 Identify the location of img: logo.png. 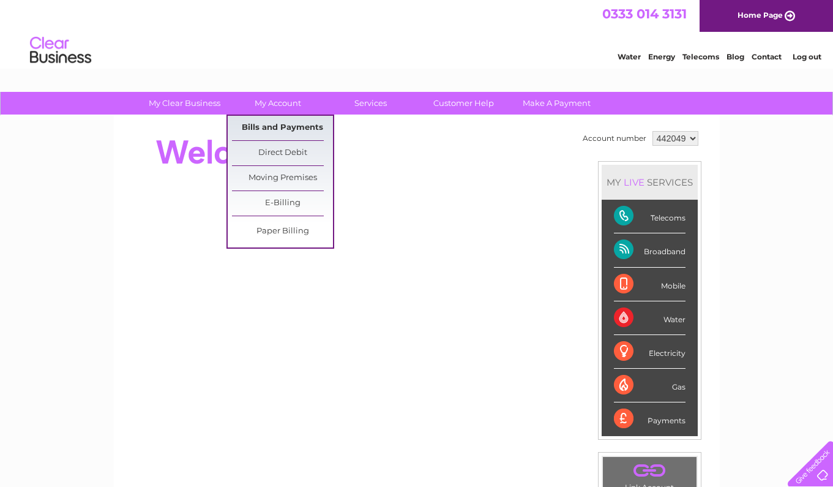
(61, 50).